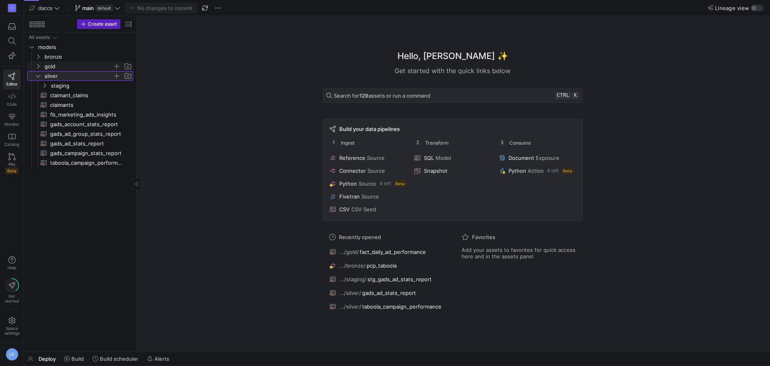 The width and height of the screenshot is (770, 366). Describe the element at coordinates (80, 124) in the screenshot. I see `a: gads_account_stats_report​​​​​​​​​​` at that location.